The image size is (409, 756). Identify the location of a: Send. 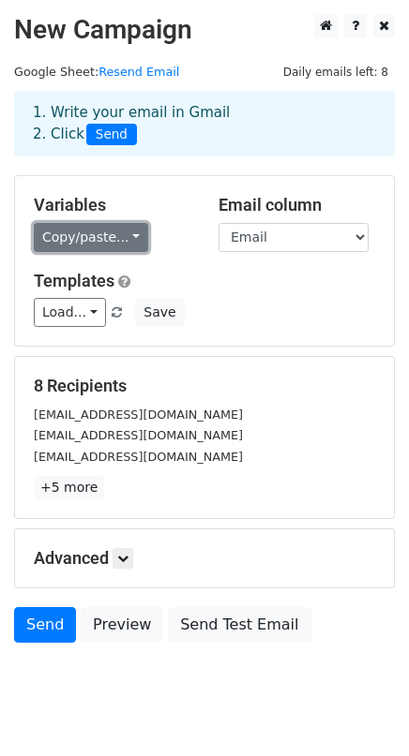
(45, 625).